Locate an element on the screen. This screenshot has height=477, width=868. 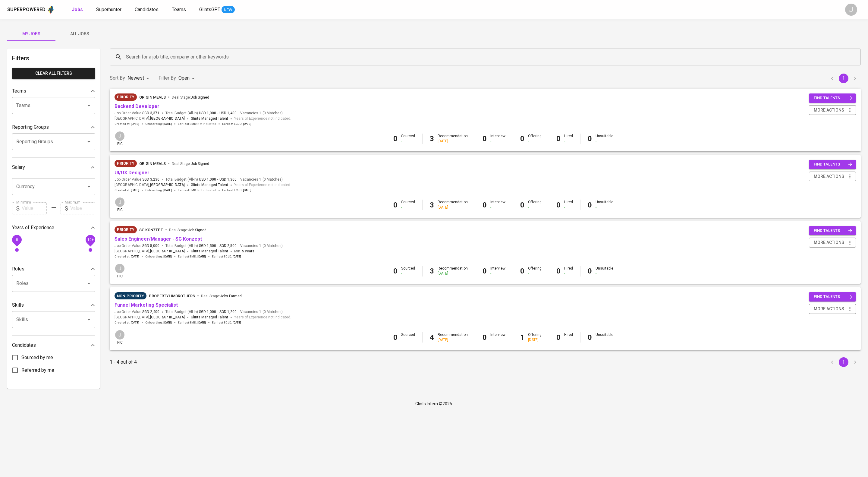
p: Salary is located at coordinates (18, 167).